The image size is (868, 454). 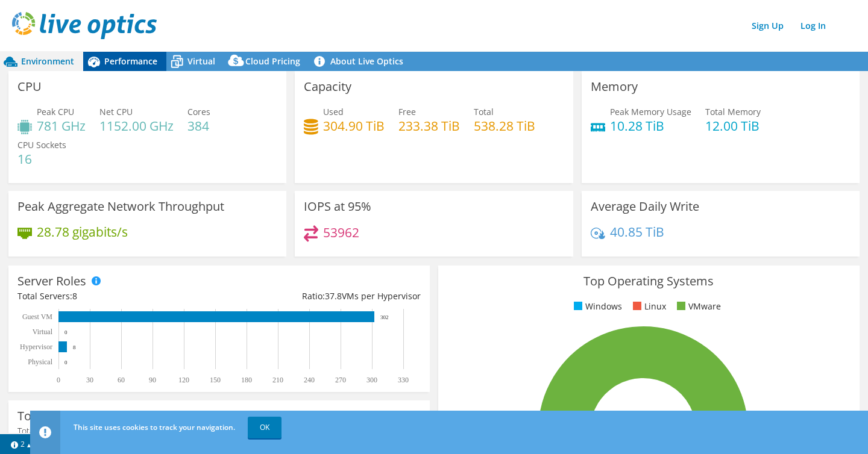 What do you see at coordinates (768, 25) in the screenshot?
I see `a: Sign Up` at bounding box center [768, 25].